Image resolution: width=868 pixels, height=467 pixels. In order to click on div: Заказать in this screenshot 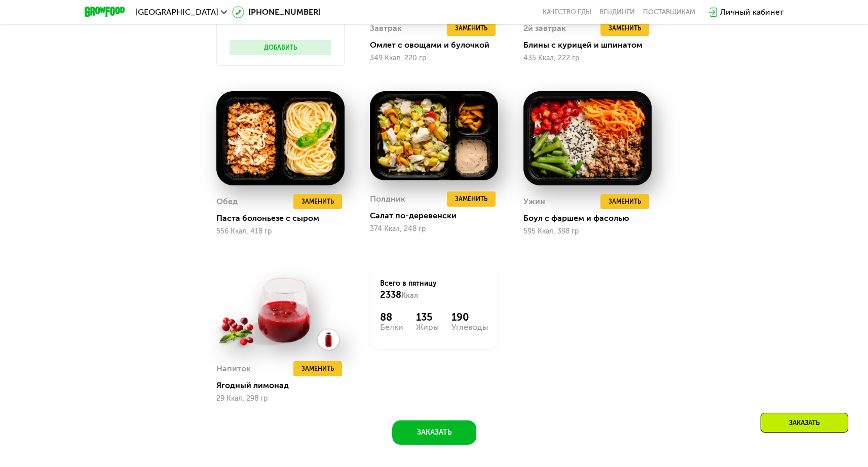, I will do `click(805, 422)`.